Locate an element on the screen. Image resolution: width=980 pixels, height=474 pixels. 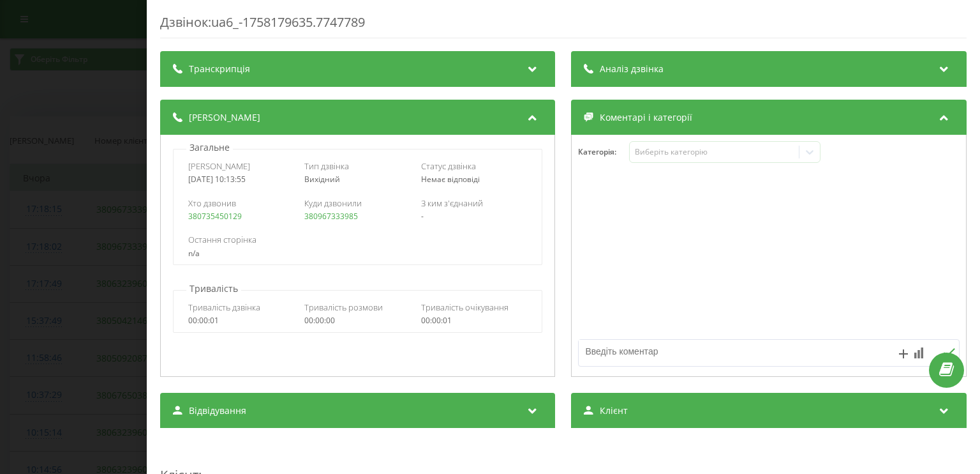
div: Виберіть категорію is located at coordinates (715, 152).